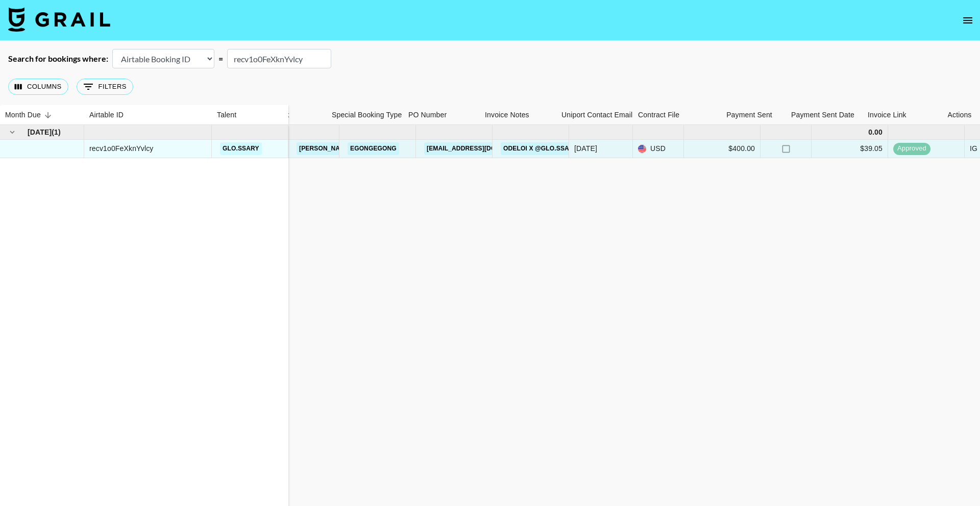 The height and width of the screenshot is (506, 980). What do you see at coordinates (742, 149) in the screenshot?
I see `div: $400.00` at bounding box center [742, 149].